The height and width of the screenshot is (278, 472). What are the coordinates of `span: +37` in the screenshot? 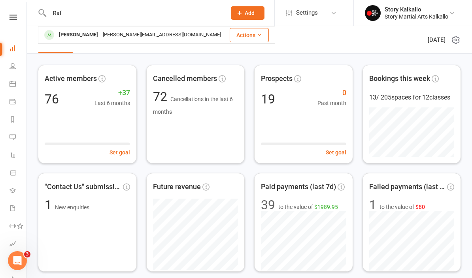 It's located at (112, 93).